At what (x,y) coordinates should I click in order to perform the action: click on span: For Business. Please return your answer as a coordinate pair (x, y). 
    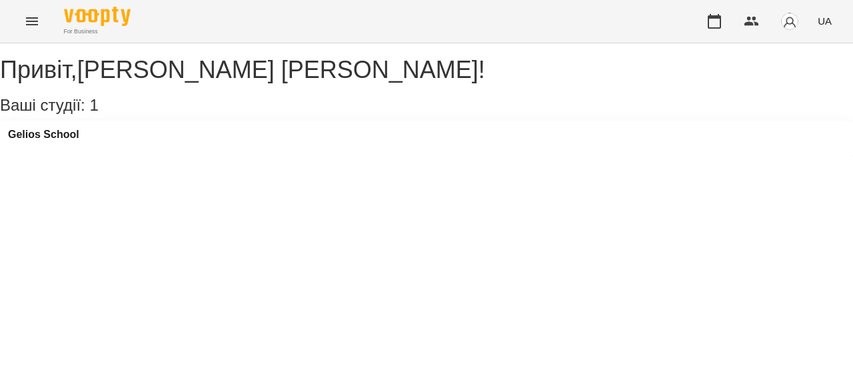
    Looking at the image, I should click on (97, 31).